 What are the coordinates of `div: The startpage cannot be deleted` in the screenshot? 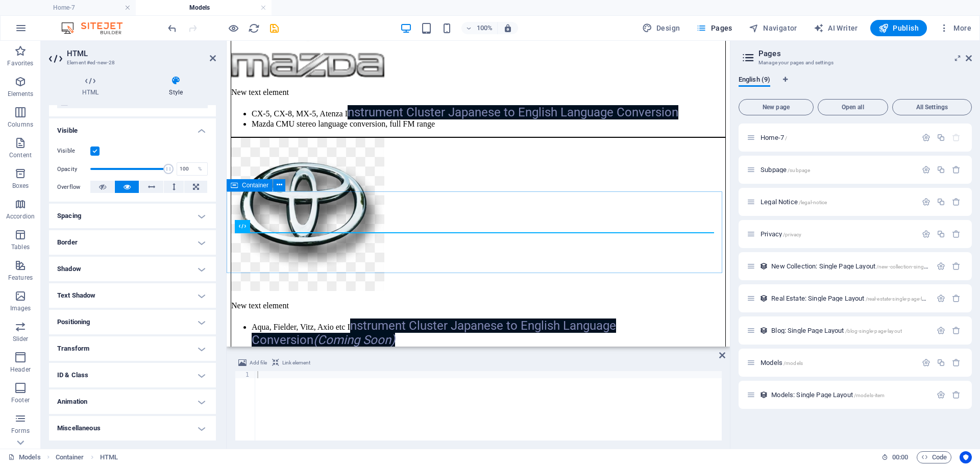 It's located at (955, 137).